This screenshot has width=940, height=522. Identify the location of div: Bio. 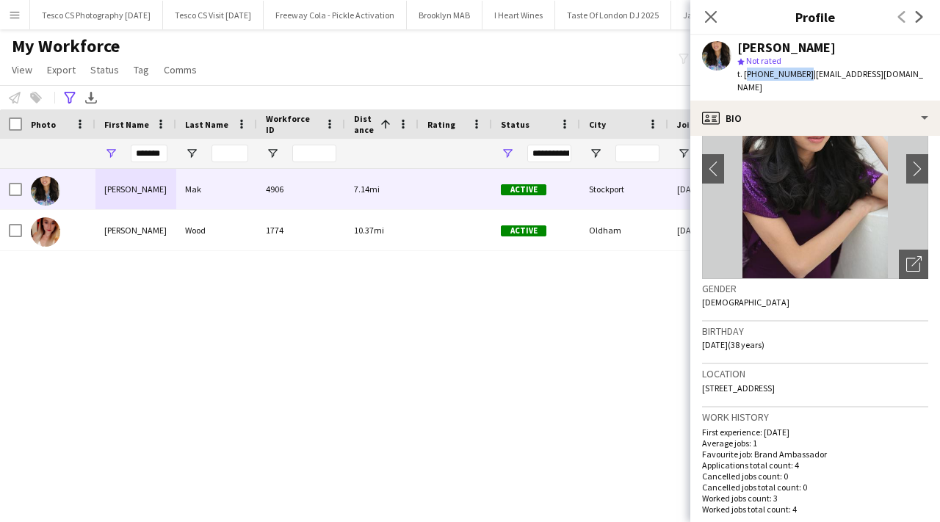
(815, 118).